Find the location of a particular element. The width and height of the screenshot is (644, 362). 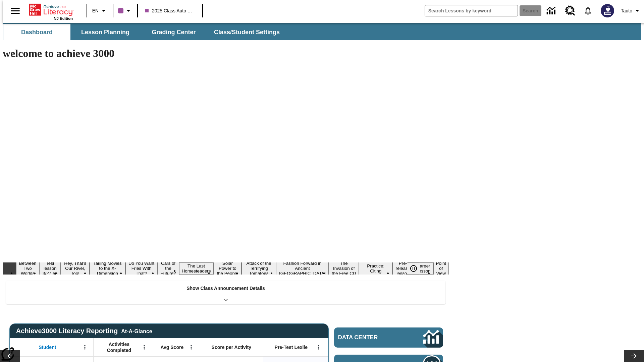

button: Slide 11 The Invasion of the Free CD is located at coordinates (343, 268).